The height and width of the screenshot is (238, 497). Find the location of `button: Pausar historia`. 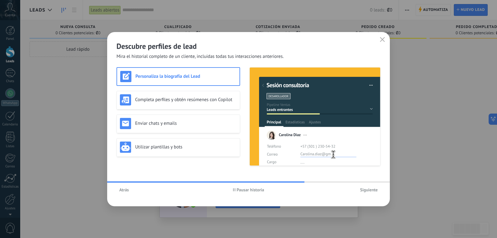

button: Pausar historia is located at coordinates (249, 189).